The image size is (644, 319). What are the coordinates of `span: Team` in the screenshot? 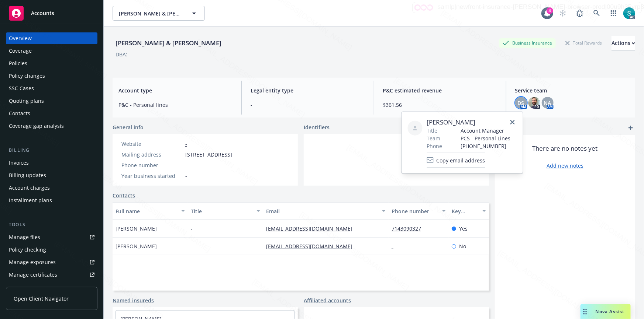 It's located at (434, 138).